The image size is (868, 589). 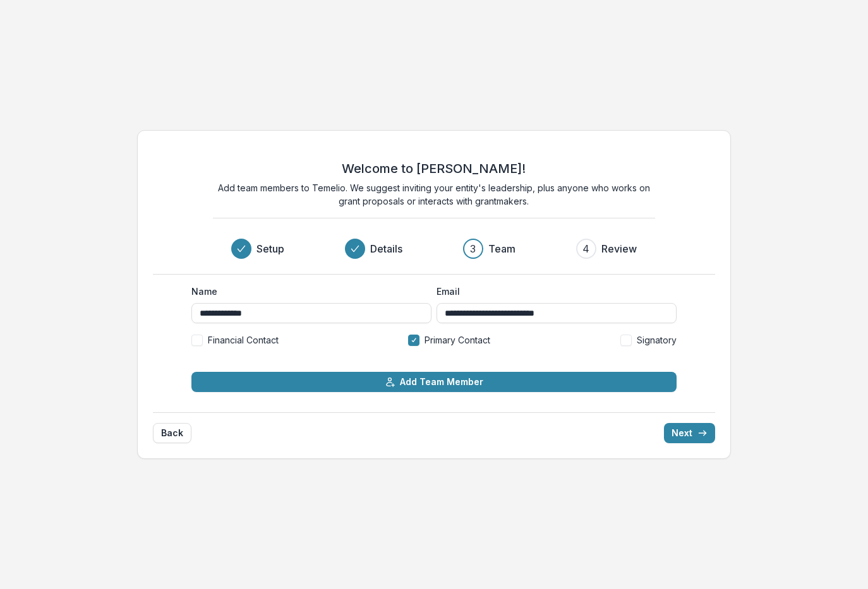 I want to click on h3: Details, so click(x=386, y=249).